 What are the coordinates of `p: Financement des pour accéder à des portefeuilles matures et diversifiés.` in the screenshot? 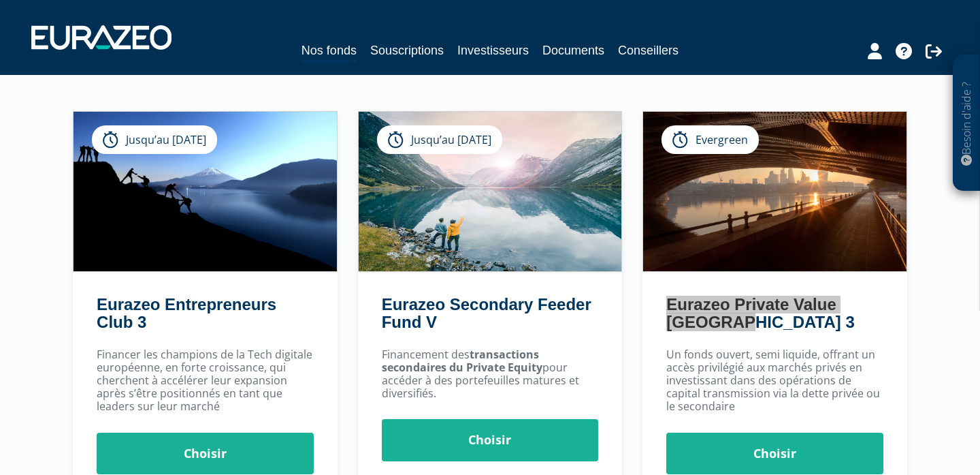 It's located at (490, 374).